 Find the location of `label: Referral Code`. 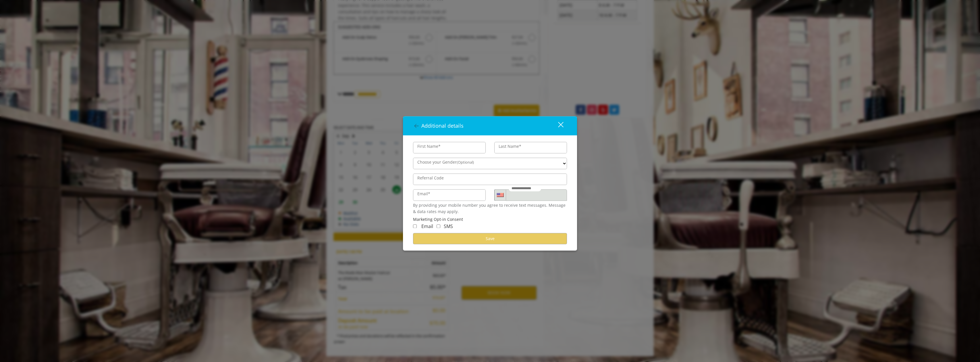

label: Referral Code is located at coordinates (431, 178).